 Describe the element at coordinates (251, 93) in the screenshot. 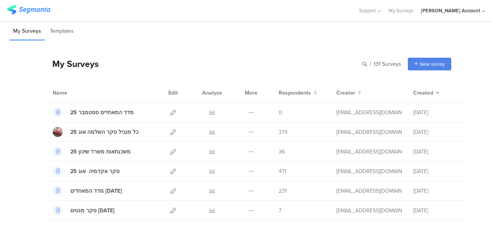

I see `div: More` at that location.